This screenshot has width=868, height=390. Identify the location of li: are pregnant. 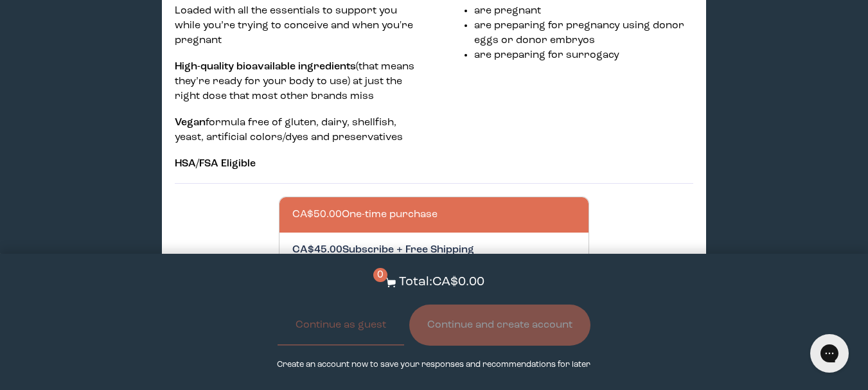
(583, 11).